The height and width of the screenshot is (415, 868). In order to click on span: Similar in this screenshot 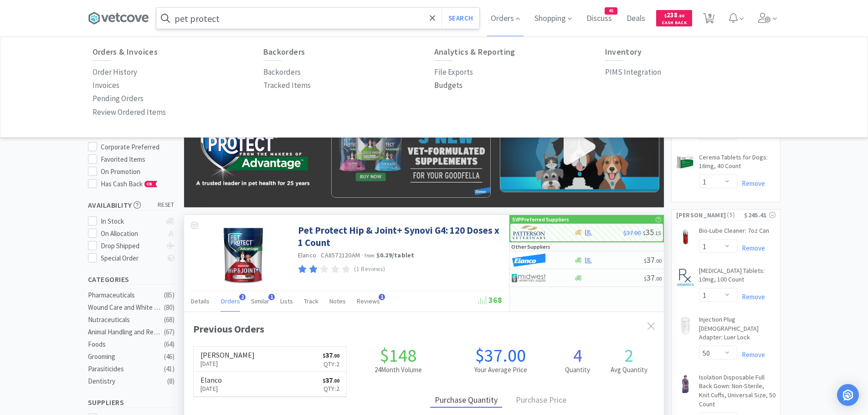, I will do `click(260, 301)`.